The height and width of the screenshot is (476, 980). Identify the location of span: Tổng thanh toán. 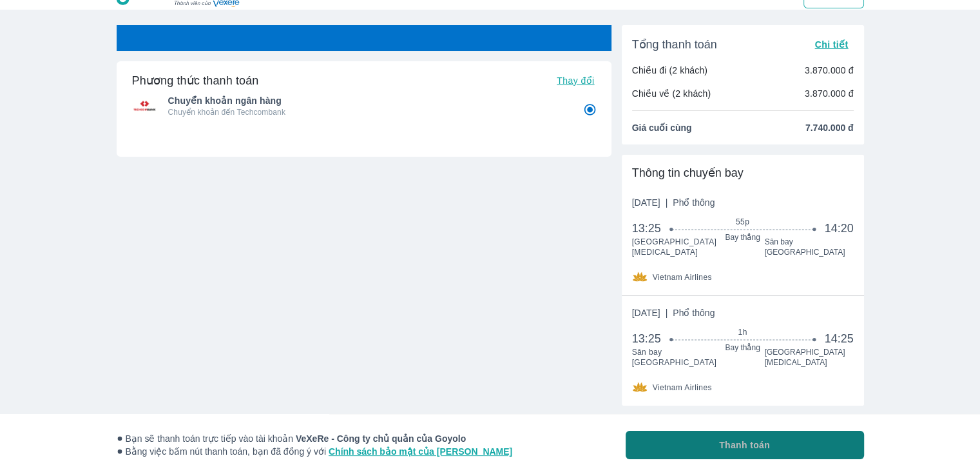
(675, 44).